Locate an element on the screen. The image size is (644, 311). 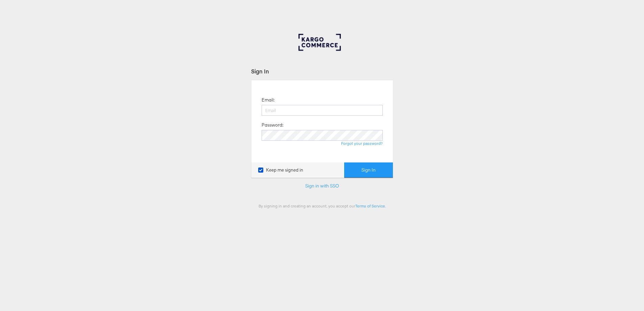
div: By signing in and creating an account, you accept our . is located at coordinates (322, 206).